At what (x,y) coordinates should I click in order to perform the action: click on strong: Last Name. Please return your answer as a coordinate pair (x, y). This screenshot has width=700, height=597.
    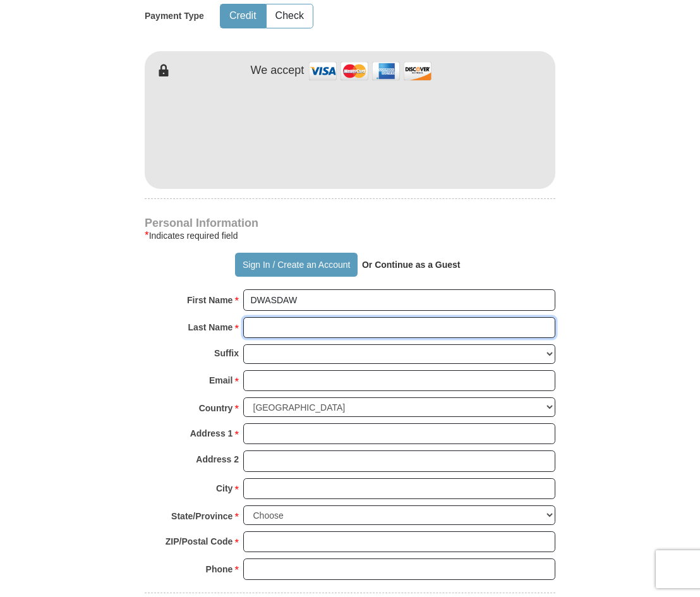
    Looking at the image, I should click on (210, 327).